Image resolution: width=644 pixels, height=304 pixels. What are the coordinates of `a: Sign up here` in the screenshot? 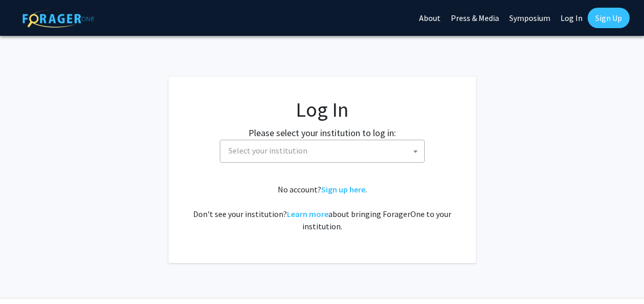 It's located at (343, 190).